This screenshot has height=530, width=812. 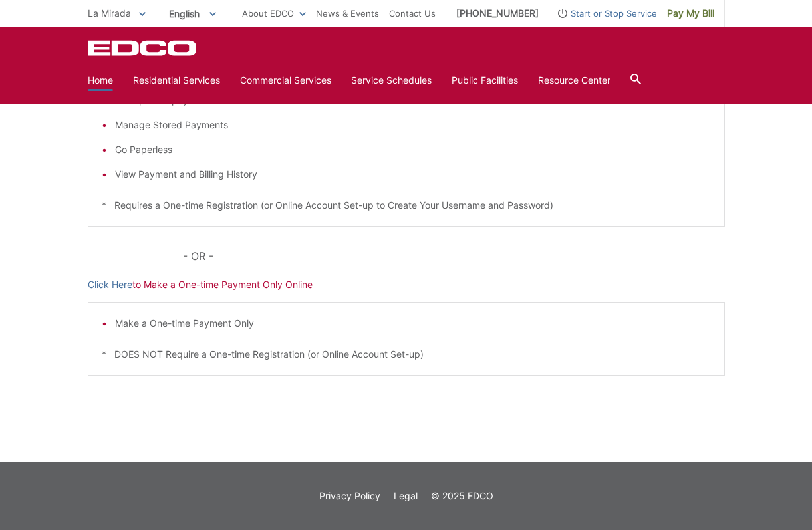 I want to click on p: * DOES NOT Require a One-time Registration (or Online Account Set-up), so click(x=406, y=354).